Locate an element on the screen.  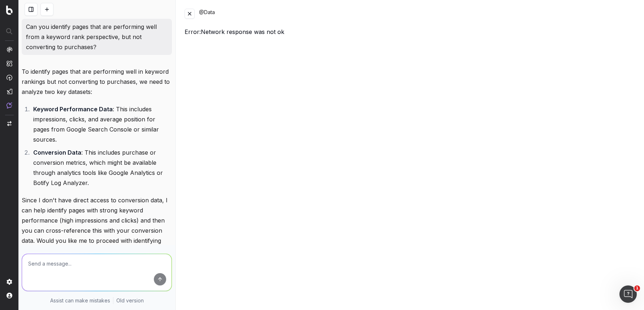
p: To identify pages that are performing well in keyword rankings but not converting to purchases, w... is located at coordinates (97, 82).